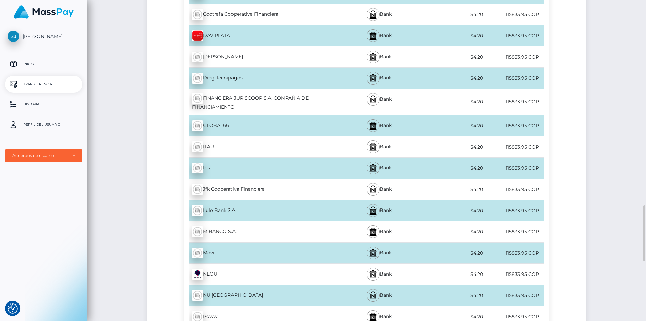  I want to click on div: Iris, so click(259, 168).